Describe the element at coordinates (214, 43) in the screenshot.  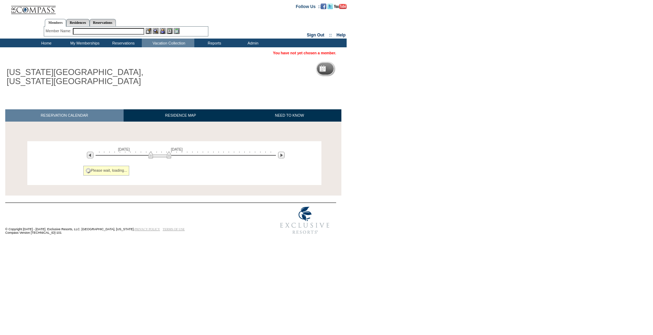
I see `td: Reports` at that location.